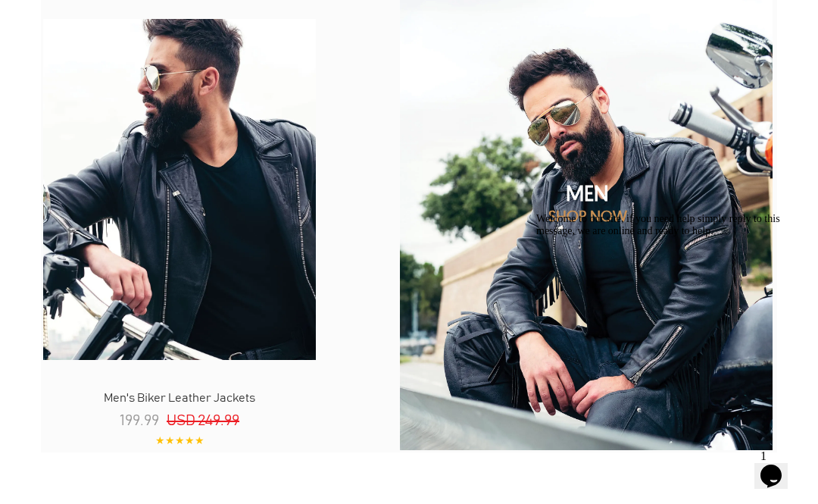 This screenshot has width=818, height=504. What do you see at coordinates (180, 420) in the screenshot?
I see `p: 199.99` at bounding box center [180, 420].